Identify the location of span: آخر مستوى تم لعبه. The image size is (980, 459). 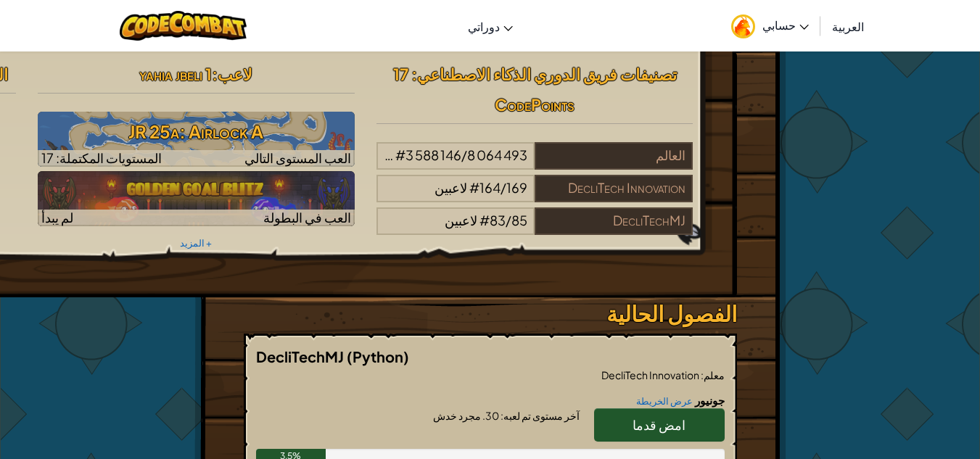
(541, 416).